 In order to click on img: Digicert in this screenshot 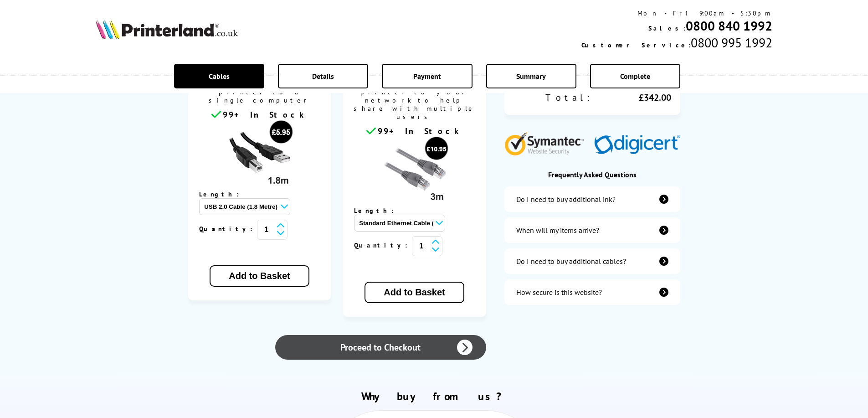, I will do `click(637, 145)`.